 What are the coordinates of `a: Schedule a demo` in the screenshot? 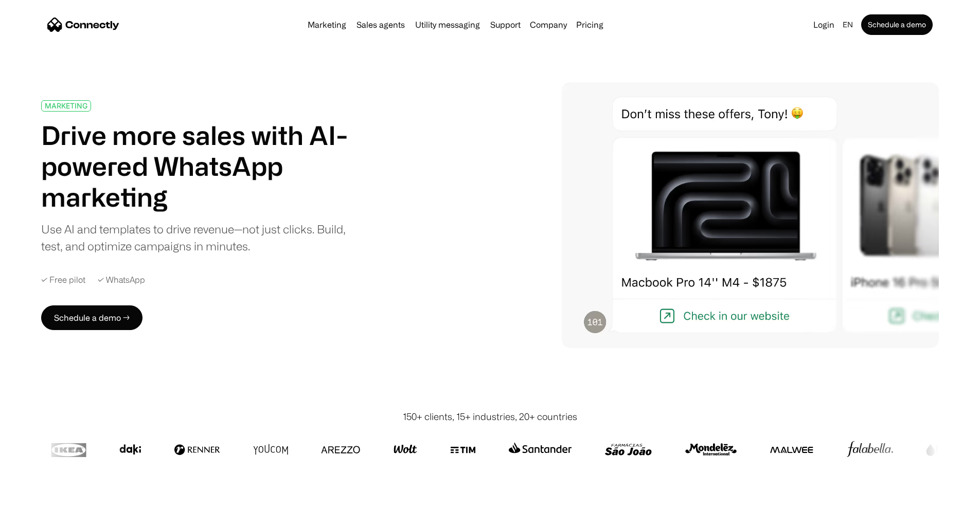 It's located at (897, 25).